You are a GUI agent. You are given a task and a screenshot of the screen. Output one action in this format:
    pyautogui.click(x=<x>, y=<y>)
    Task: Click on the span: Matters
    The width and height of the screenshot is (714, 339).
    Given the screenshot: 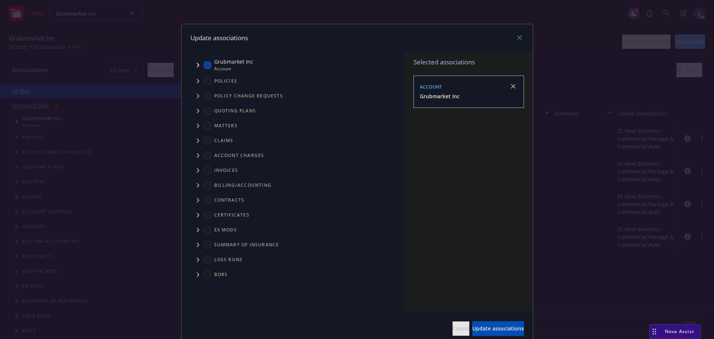 What is the action you would take?
    pyautogui.click(x=226, y=126)
    